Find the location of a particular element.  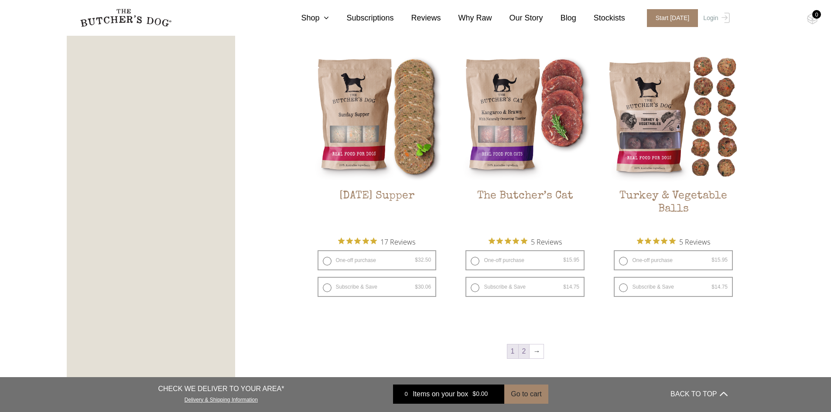

h2: Turkey & Vegetable Balls is located at coordinates (673, 210).